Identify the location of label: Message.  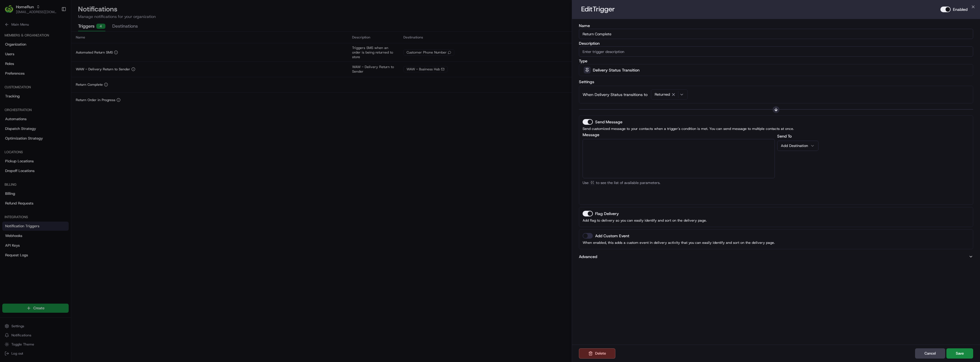
(678, 135).